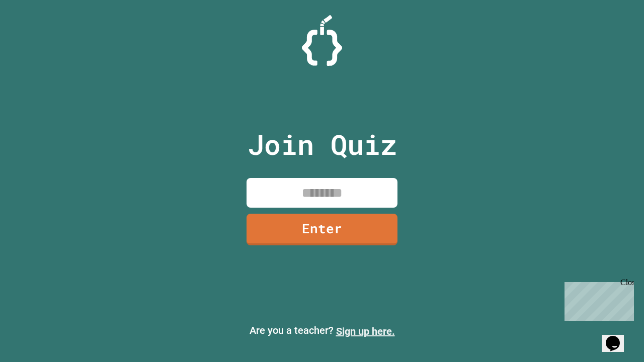 The width and height of the screenshot is (644, 362). What do you see at coordinates (37, 34) in the screenshot?
I see `div: Chat with us now!Close` at bounding box center [37, 34].